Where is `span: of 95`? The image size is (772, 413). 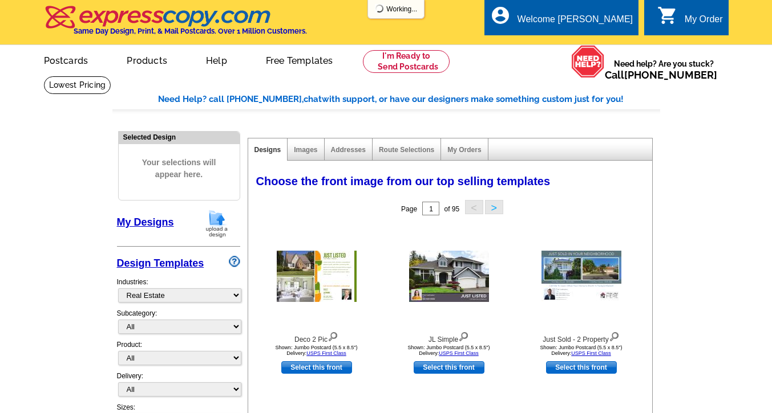
span: of 95 is located at coordinates (451, 209).